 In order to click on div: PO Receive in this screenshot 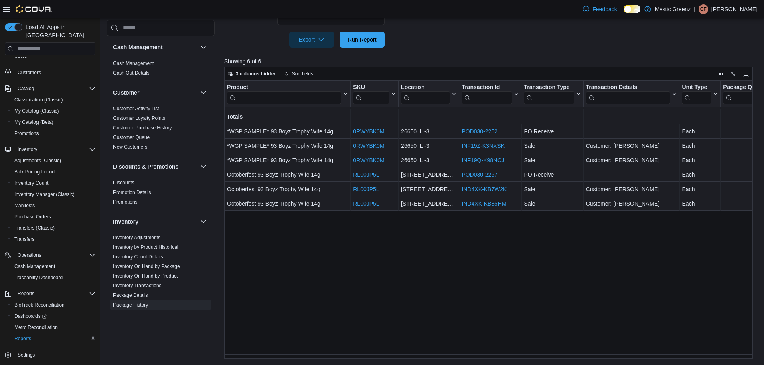, I will do `click(552, 175)`.